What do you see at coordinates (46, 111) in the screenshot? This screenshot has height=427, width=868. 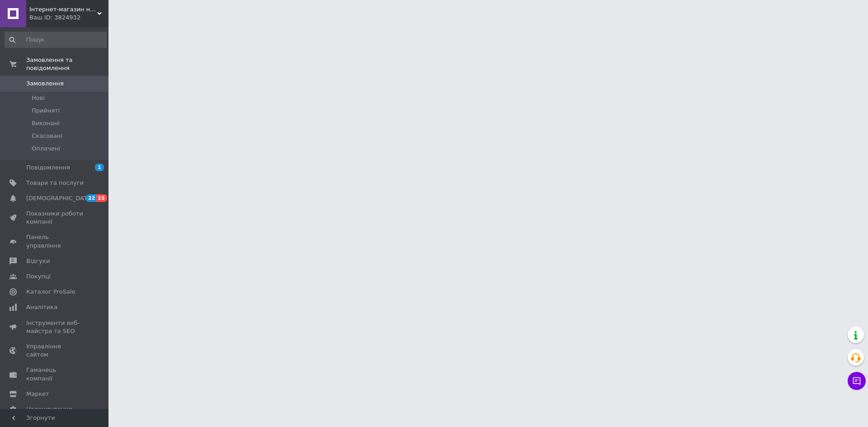 I see `span: Прийняті` at bounding box center [46, 111].